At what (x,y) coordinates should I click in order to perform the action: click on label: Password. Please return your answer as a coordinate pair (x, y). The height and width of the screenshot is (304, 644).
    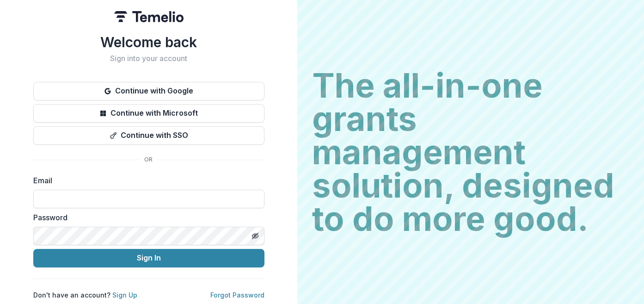
    Looking at the image, I should click on (146, 217).